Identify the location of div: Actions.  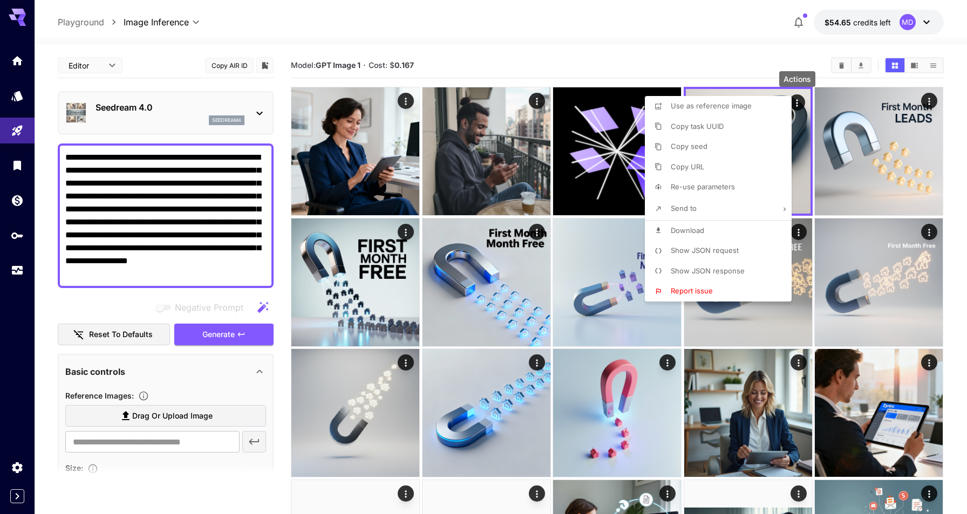
(797, 79).